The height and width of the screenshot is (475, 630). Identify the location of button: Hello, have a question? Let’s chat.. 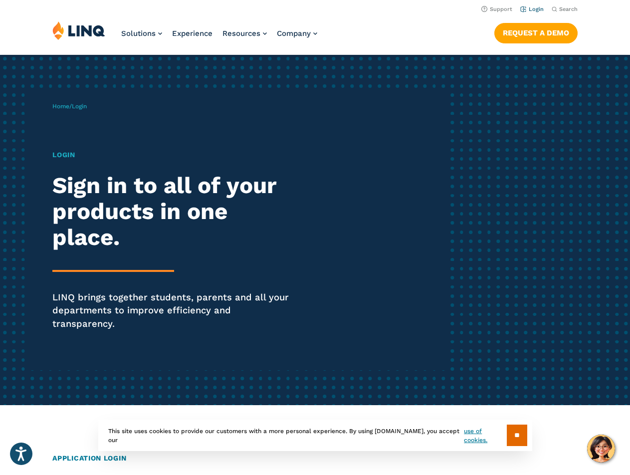
(601, 448).